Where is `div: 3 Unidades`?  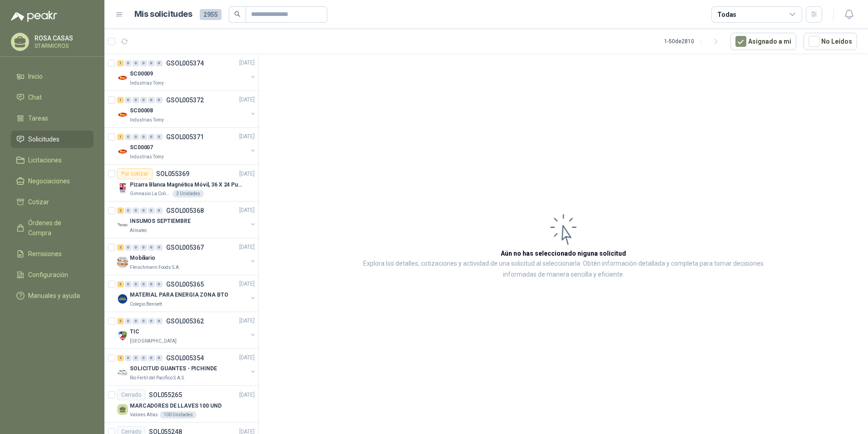 div: 3 Unidades is located at coordinates (188, 193).